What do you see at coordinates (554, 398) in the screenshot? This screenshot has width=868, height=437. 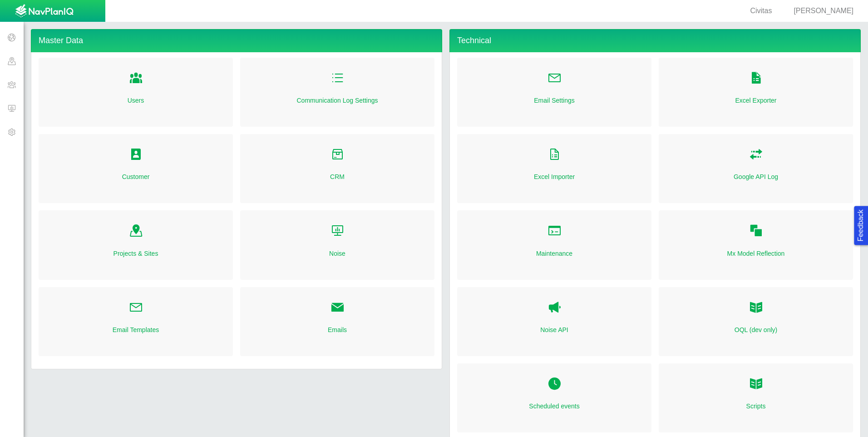 I see `div: Folder Open Icon Scheduled events` at bounding box center [554, 398].